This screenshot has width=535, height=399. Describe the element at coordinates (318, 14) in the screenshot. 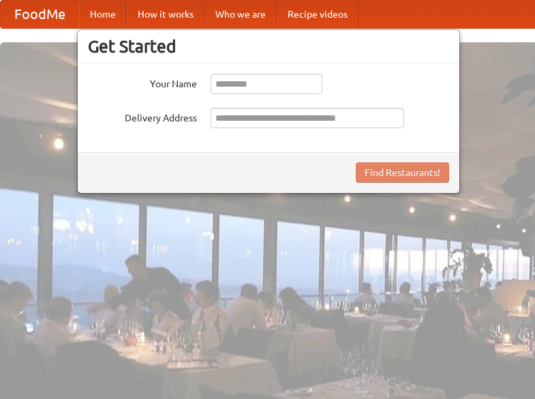

I see `a: Recipe videos` at that location.